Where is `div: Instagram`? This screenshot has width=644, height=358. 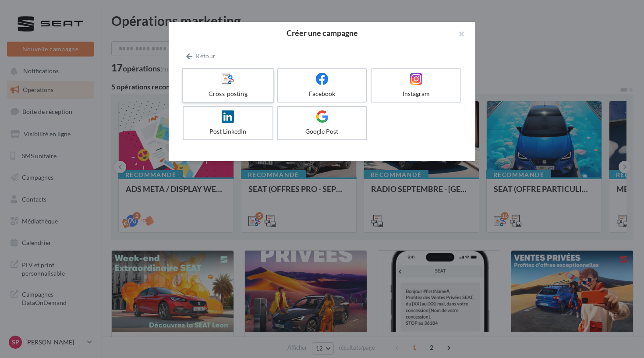
div: Instagram is located at coordinates (416, 94).